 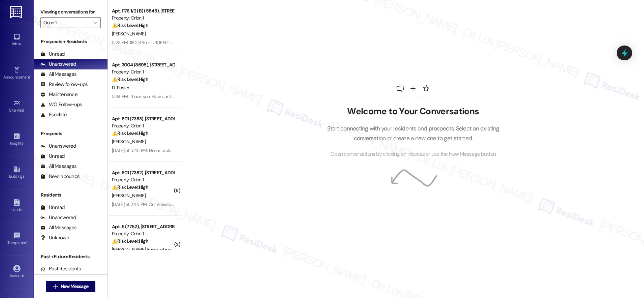 What do you see at coordinates (54, 115) in the screenshot?
I see `div: Escalate` at bounding box center [54, 115].